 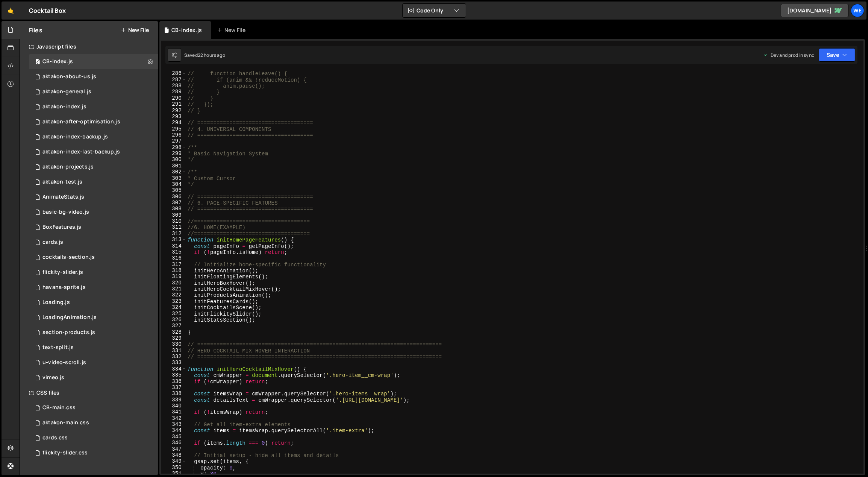 I want to click on h2: Files, so click(x=36, y=30).